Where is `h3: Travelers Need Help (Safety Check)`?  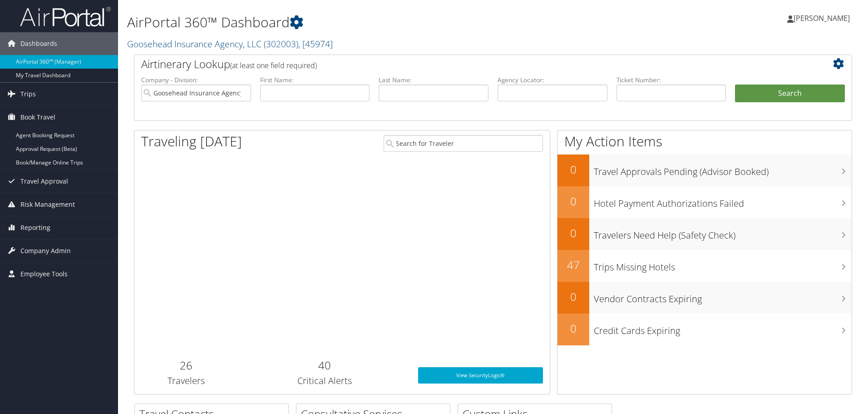
h3: Travelers Need Help (Safety Check) is located at coordinates (723, 233).